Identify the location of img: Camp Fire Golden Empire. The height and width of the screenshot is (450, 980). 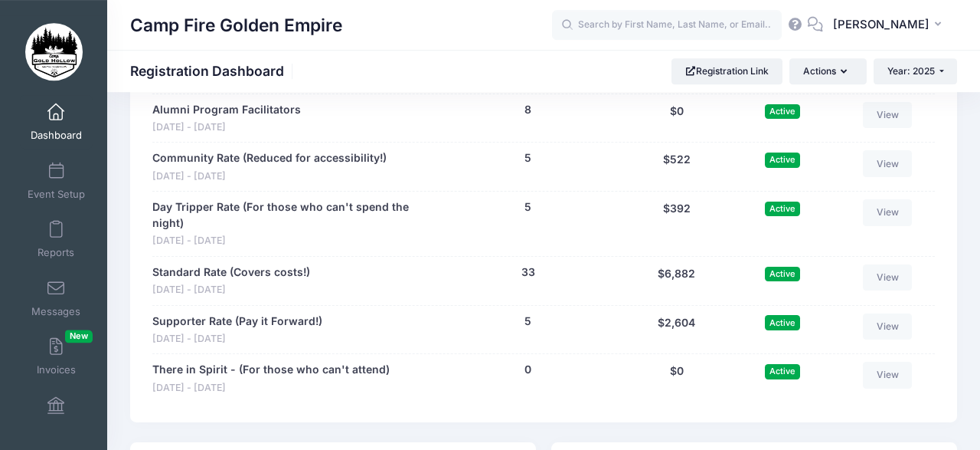
(53, 51).